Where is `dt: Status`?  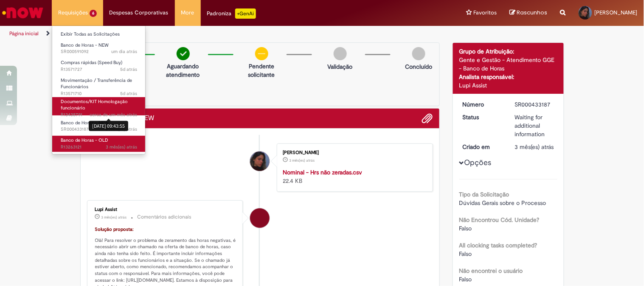
dt: Status is located at coordinates (482, 117).